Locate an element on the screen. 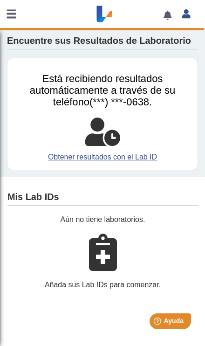 This screenshot has height=346, width=205. div: Aún no tiene laboratorios. is located at coordinates (102, 219).